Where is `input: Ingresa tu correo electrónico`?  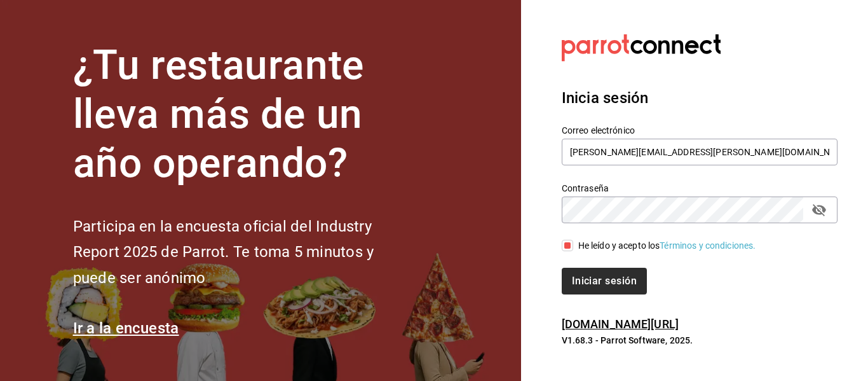 input: Ingresa tu correo electrónico is located at coordinates (700, 152).